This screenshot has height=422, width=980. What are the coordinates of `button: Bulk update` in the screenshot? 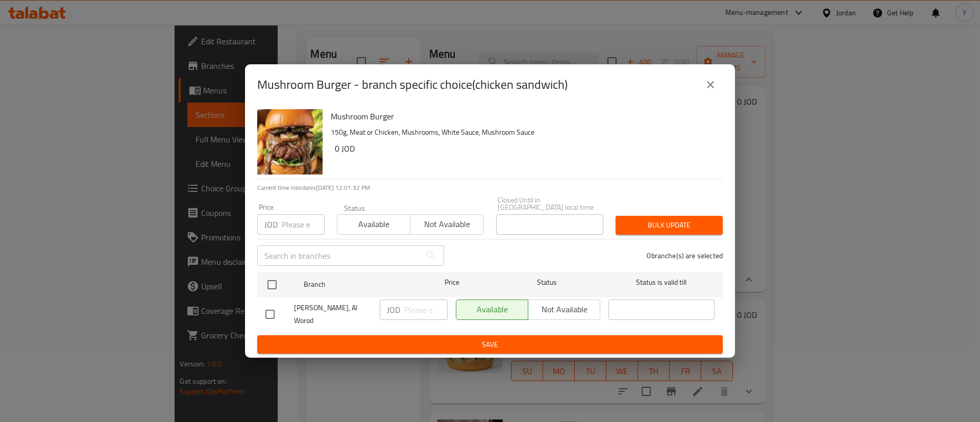 It's located at (669, 225).